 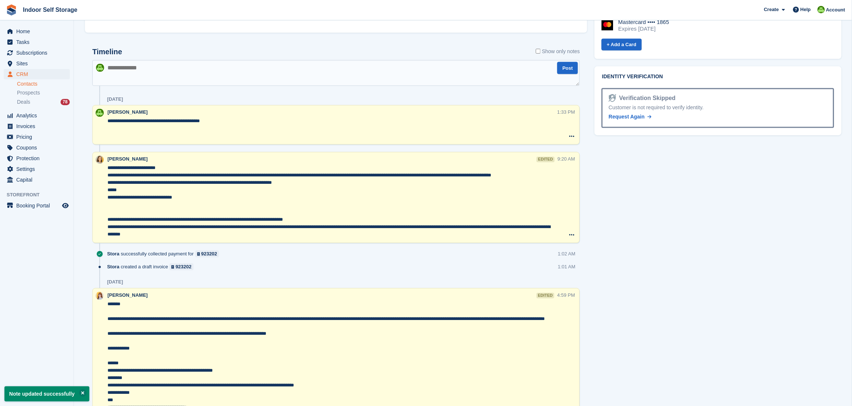 What do you see at coordinates (38, 126) in the screenshot?
I see `span: Invoices` at bounding box center [38, 126].